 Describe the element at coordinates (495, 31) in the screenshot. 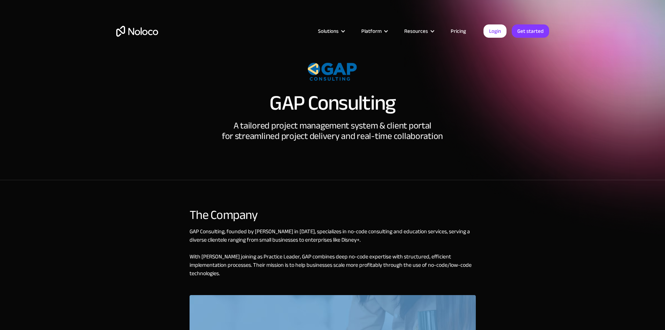

I see `a: Login` at that location.